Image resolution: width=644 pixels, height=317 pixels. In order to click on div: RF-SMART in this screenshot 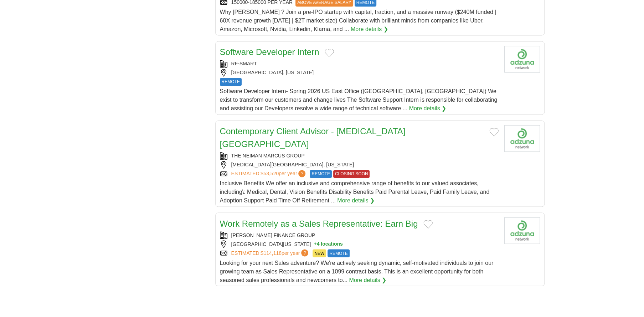, I will do `click(360, 64)`.